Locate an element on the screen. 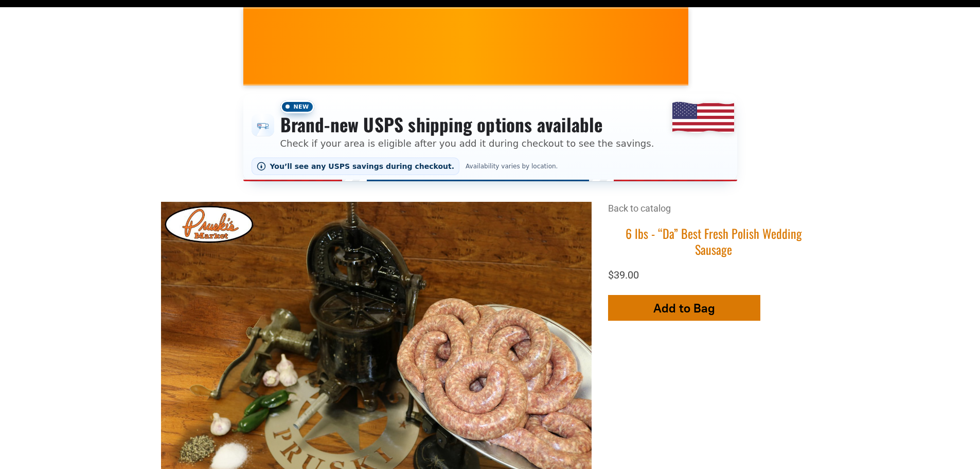  a: Back to catalog is located at coordinates (640, 208).